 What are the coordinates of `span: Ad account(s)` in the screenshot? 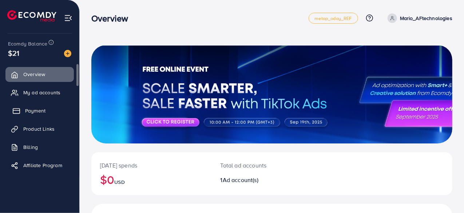 It's located at (240, 180).